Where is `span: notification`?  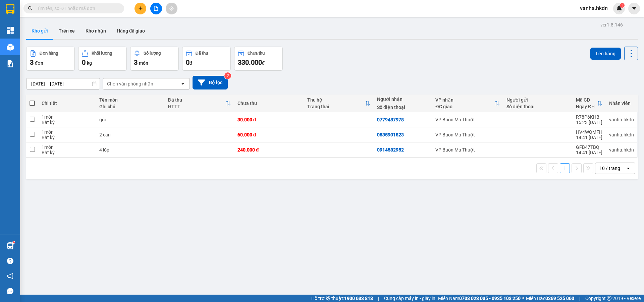
span: notification is located at coordinates (10, 276).